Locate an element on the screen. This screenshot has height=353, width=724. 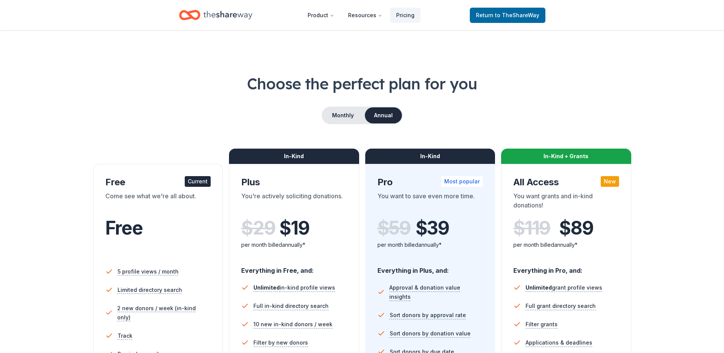
div: New is located at coordinates (610, 181).